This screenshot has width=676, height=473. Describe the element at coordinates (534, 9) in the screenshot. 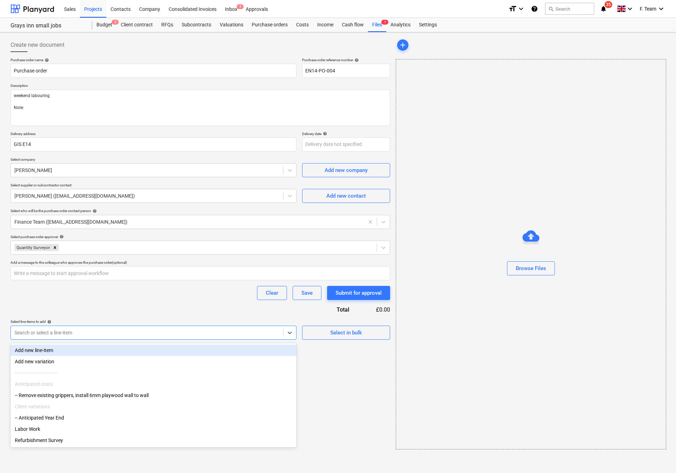

I see `i: Knowledge base` at that location.